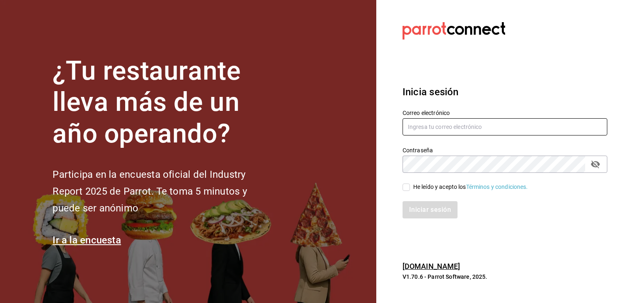  What do you see at coordinates (497, 187) in the screenshot?
I see `a: Términos y condiciones.` at bounding box center [497, 187].